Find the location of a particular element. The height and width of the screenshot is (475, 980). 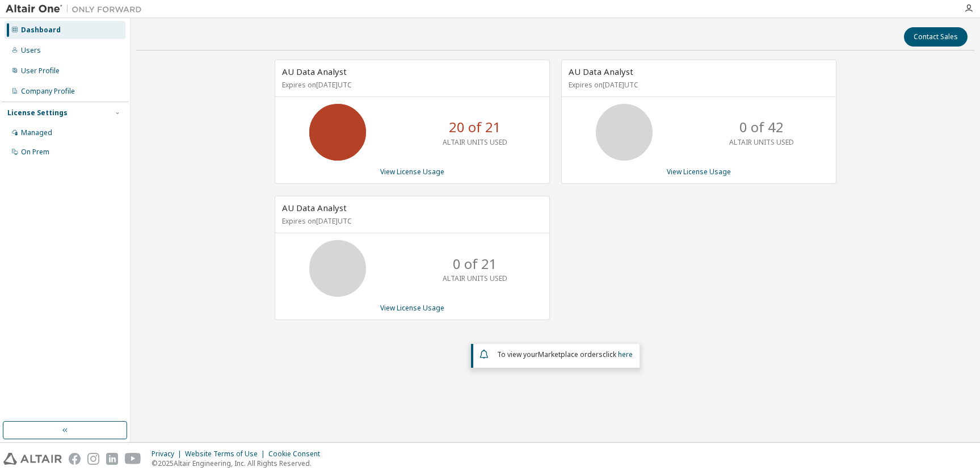

img: linkedin.svg is located at coordinates (112, 459).